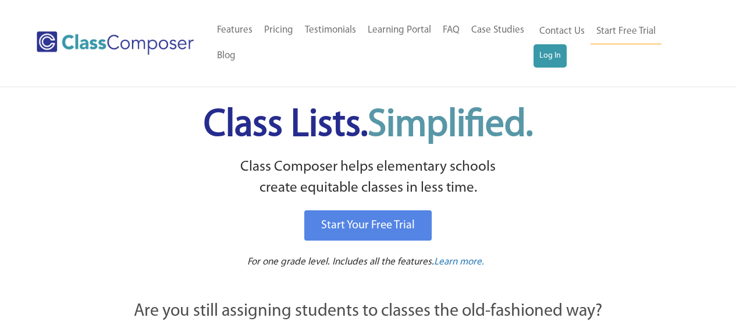 The image size is (736, 321). Describe the element at coordinates (368, 225) in the screenshot. I see `a: Start Your Free Trial` at that location.